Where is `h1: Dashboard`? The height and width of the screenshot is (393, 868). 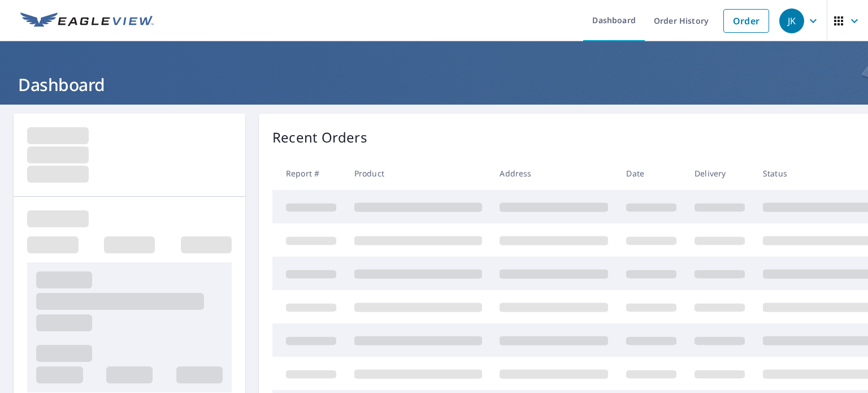
h1: Dashboard is located at coordinates (434, 84).